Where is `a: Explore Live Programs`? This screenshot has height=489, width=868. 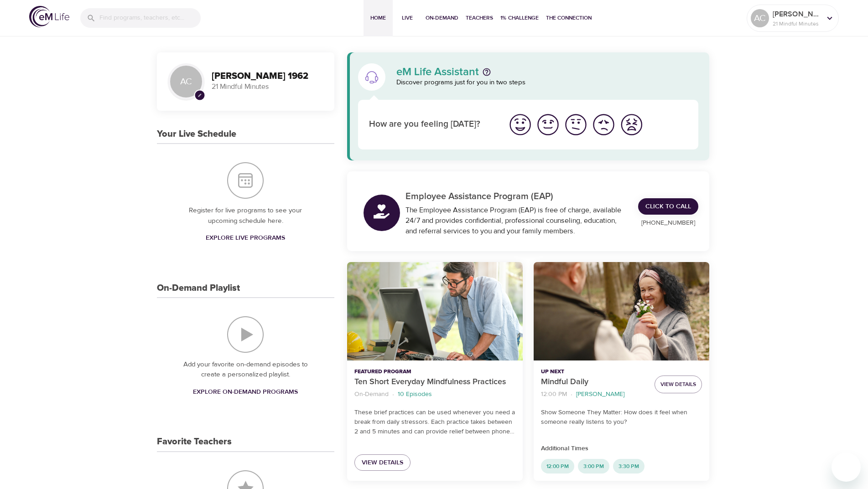 a: Explore Live Programs is located at coordinates (245, 238).